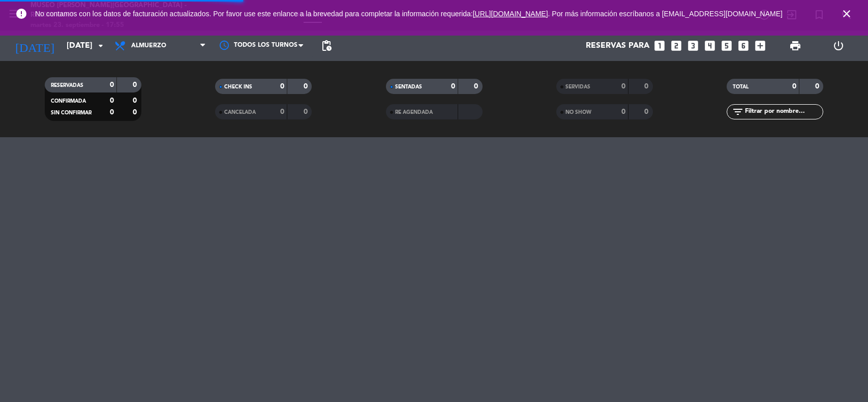  What do you see at coordinates (676, 46) in the screenshot?
I see `i: looks_two` at bounding box center [676, 46].